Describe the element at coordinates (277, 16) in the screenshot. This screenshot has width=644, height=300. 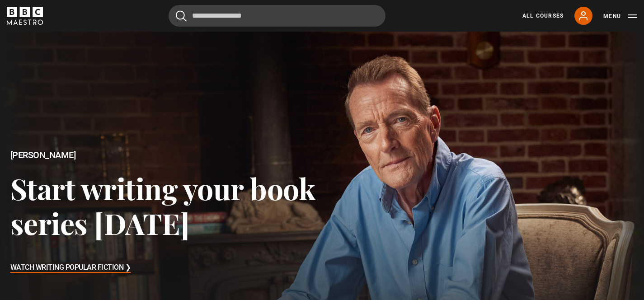
I see `input: Search` at that location.